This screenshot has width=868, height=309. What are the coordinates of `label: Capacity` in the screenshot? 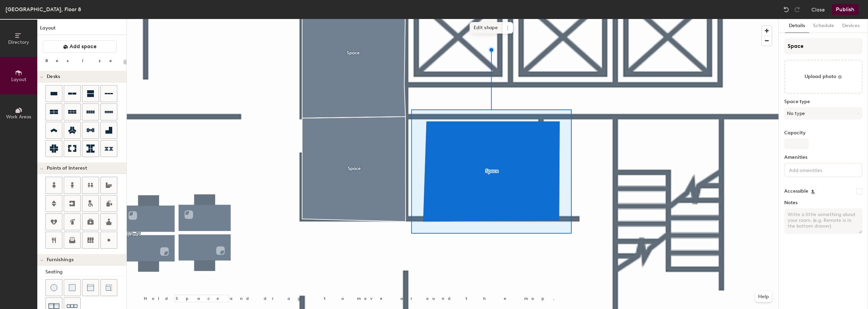 It's located at (823, 133).